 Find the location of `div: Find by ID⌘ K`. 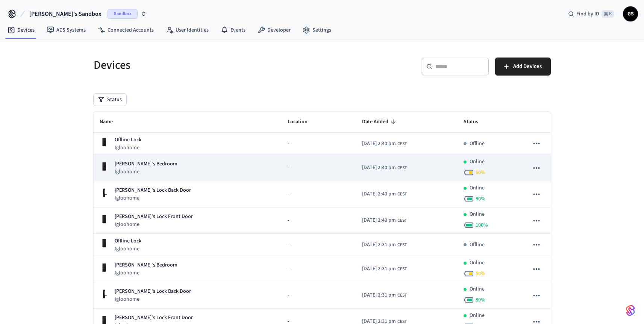

div: Find by ID⌘ K is located at coordinates (591, 14).